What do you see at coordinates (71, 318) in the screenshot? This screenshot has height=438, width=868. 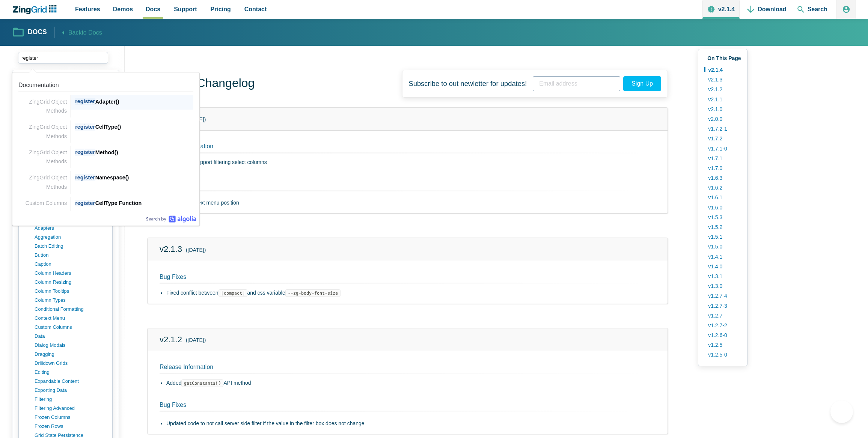 I see `a: context menu` at bounding box center [71, 318].